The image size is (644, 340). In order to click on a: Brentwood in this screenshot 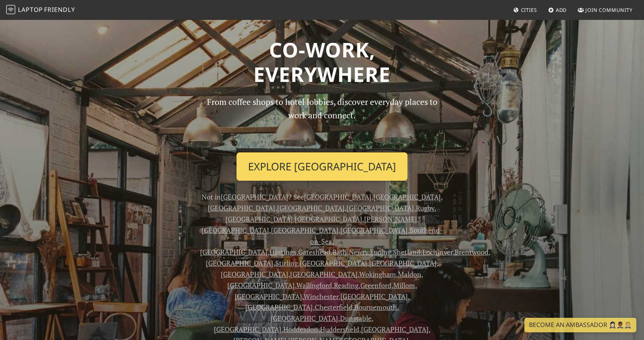, I will do `click(472, 252)`.